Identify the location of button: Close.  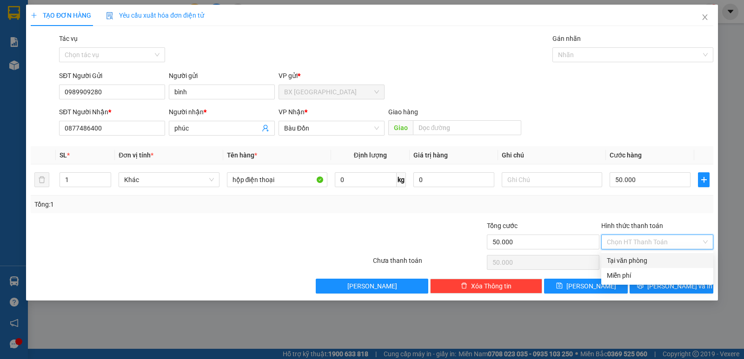
(705, 18).